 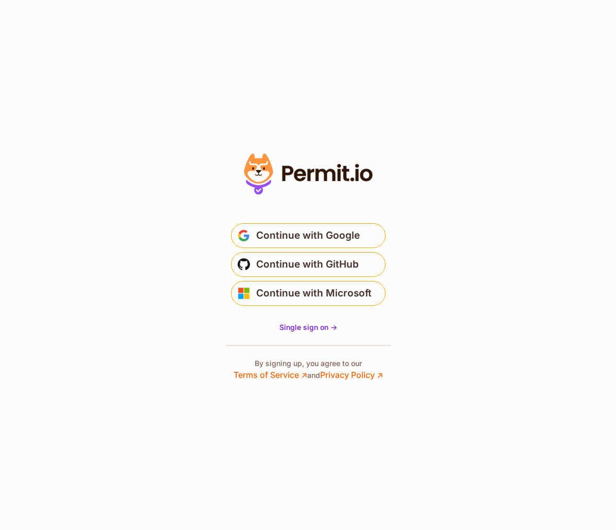 I want to click on p: By signing up, you agree to our and, so click(x=308, y=370).